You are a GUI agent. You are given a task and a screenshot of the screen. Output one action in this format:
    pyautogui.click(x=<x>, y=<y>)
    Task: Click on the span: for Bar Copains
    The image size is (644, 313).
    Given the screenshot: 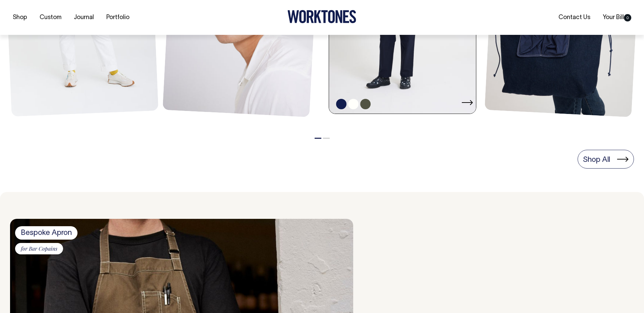 What is the action you would take?
    pyautogui.click(x=39, y=248)
    